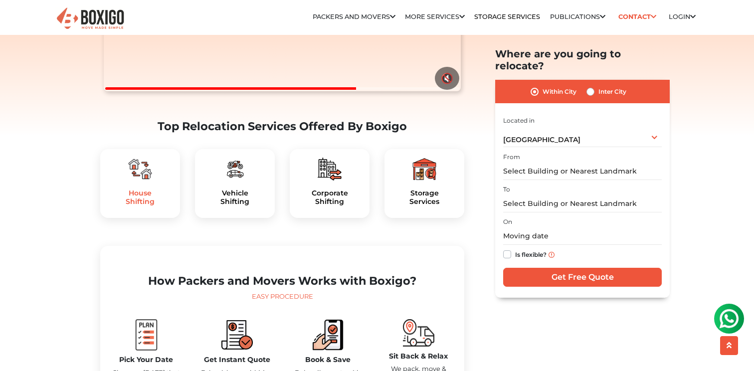  Describe the element at coordinates (518, 121) in the screenshot. I see `label: Located in` at that location.